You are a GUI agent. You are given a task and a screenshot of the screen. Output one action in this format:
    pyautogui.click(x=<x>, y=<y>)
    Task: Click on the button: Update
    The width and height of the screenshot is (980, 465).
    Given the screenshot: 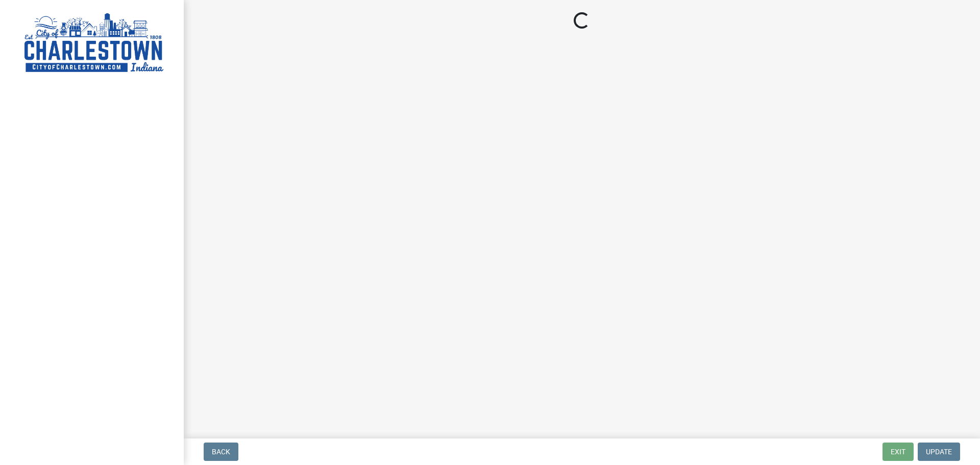 What is the action you would take?
    pyautogui.click(x=939, y=451)
    